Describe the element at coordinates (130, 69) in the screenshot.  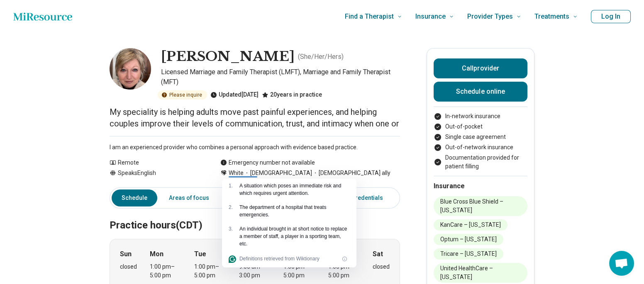
I see `img: Lorrie Gfeller-Strouts, Licensed Marriage and Family Therapist (LMFT)` at that location.